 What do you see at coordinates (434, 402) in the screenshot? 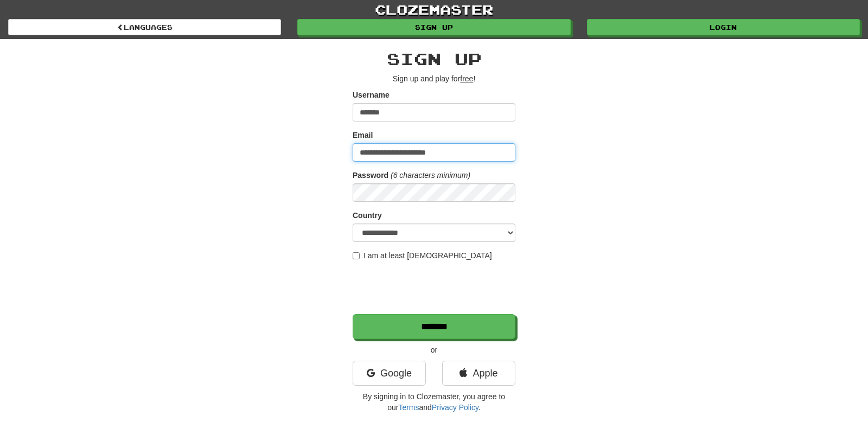
I see `p: By signing in to Clozemaster, you agree to our and .` at bounding box center [434, 402].